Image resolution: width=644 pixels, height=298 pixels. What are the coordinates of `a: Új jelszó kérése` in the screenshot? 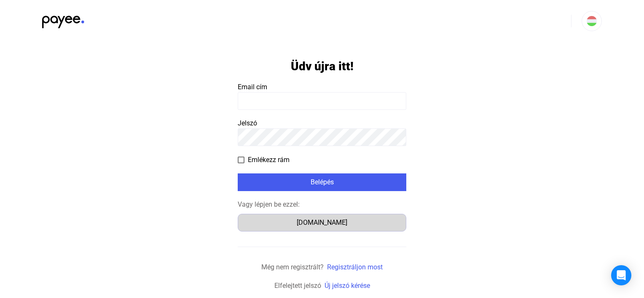 It's located at (347, 285).